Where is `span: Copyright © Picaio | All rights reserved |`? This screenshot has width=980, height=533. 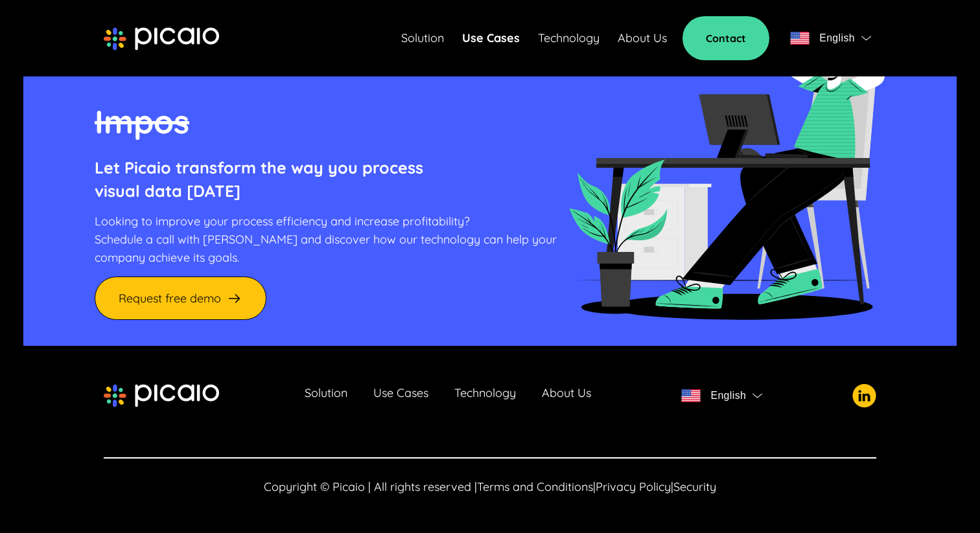
span: Copyright © Picaio | All rights reserved | is located at coordinates (370, 487).